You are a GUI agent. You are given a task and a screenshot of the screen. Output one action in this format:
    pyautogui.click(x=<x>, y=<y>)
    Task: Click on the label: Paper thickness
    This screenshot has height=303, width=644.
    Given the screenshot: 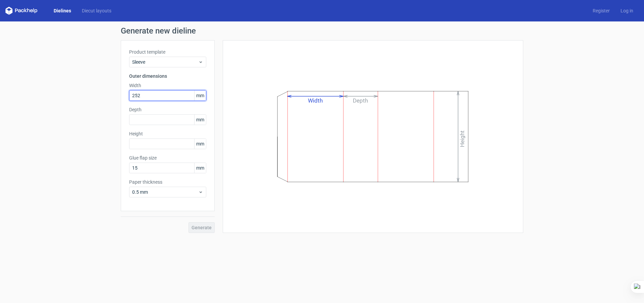 What is the action you would take?
    pyautogui.click(x=168, y=182)
    